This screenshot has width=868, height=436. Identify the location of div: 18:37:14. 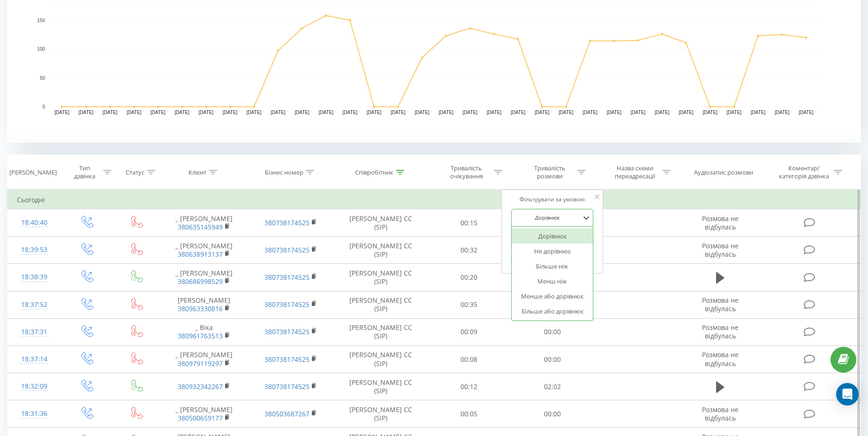
(34, 359).